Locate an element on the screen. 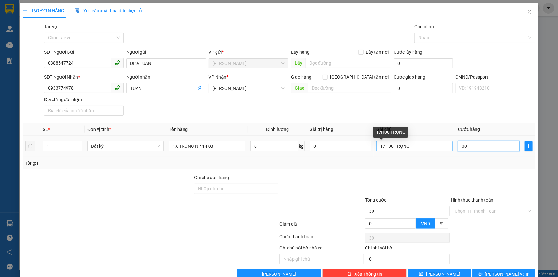 This screenshot has height=277, width=558. div: VP gửi is located at coordinates (248, 52).